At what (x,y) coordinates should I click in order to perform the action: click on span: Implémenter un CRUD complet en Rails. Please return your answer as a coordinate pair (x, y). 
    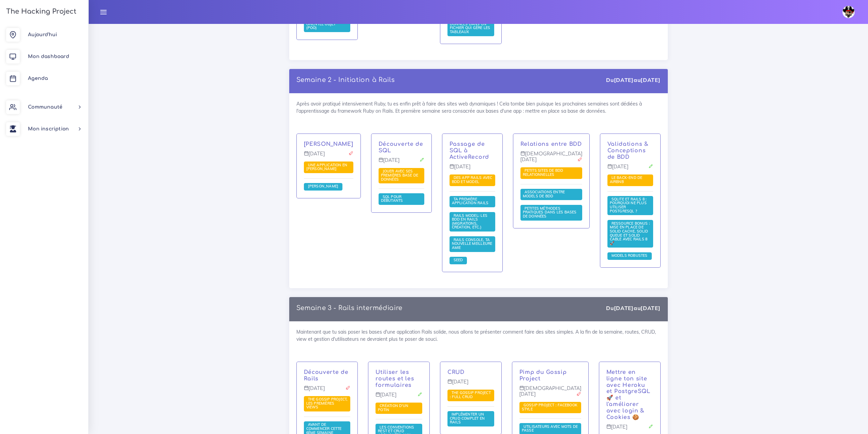
    Looking at the image, I should click on (468, 417).